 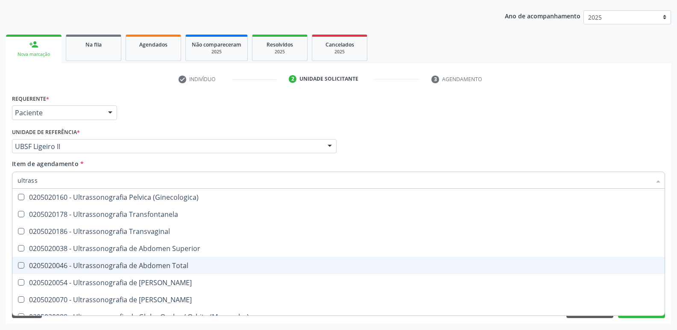 What do you see at coordinates (338, 214) in the screenshot?
I see `div: 0205020178 - Ultrassonografia Transfontanela` at bounding box center [338, 214].